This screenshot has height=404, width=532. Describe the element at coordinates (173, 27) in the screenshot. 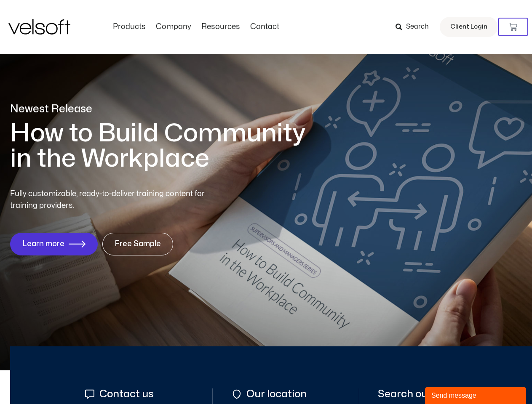

I see `a: CompanyMenu Toggle` at that location.